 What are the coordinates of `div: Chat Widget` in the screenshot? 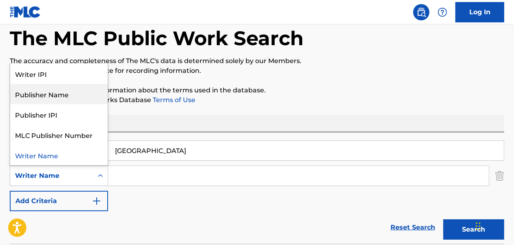 It's located at (494, 225).